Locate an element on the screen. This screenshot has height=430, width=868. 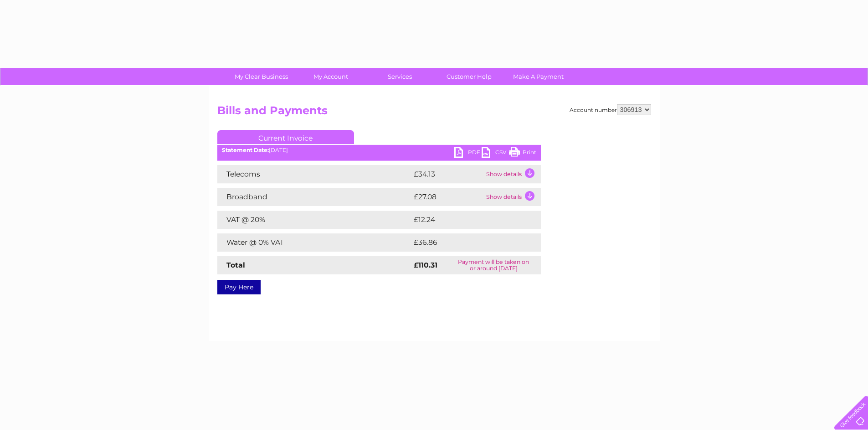
td: £12.24 is located at coordinates (466, 220).